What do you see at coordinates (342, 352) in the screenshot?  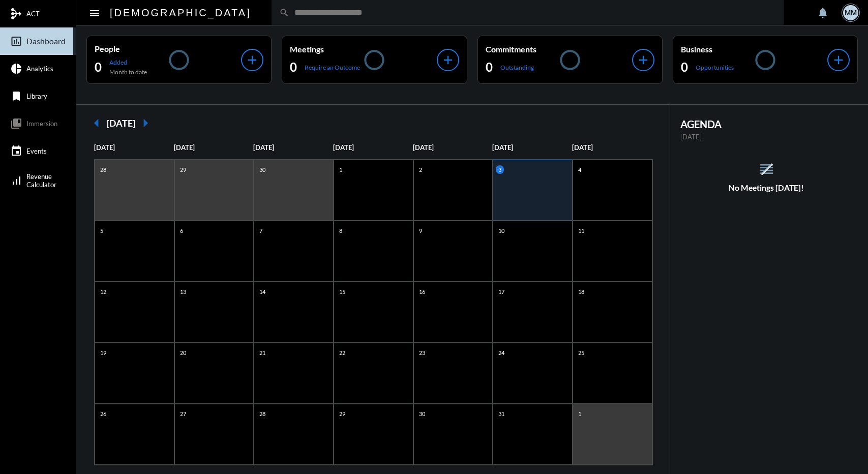 I see `p: 22` at bounding box center [342, 352].